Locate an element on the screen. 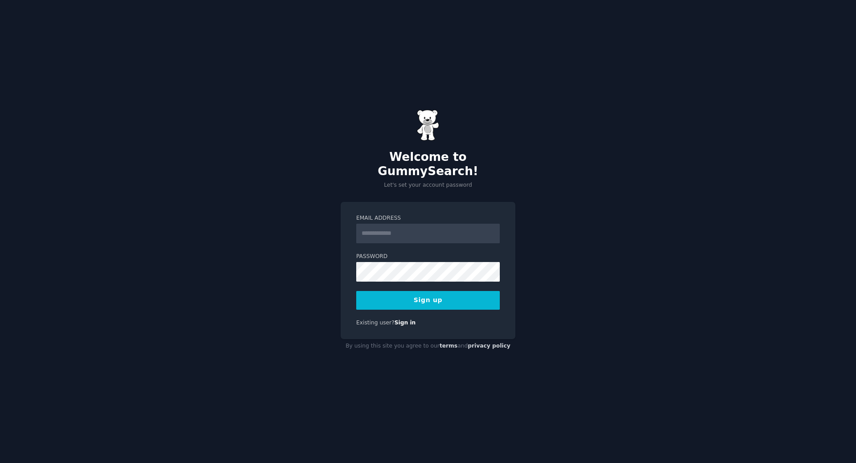  a: terms is located at coordinates (449, 346).